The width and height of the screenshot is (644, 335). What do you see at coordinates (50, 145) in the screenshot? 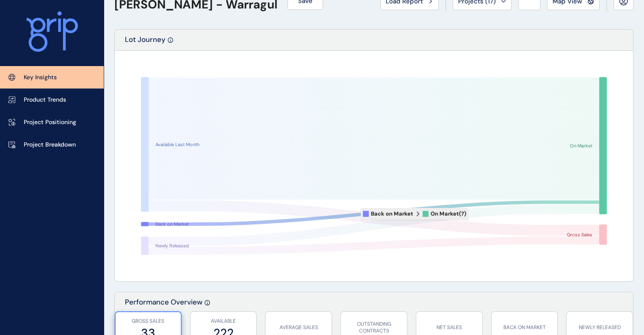
I see `p: Project Breakdown` at bounding box center [50, 145].